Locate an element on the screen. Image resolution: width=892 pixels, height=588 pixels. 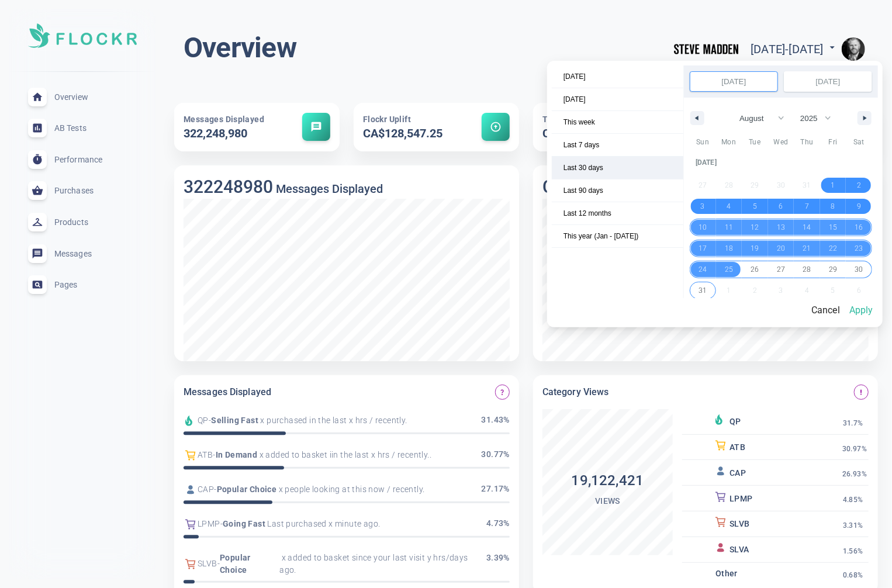
span: 8 is located at coordinates (833, 206).